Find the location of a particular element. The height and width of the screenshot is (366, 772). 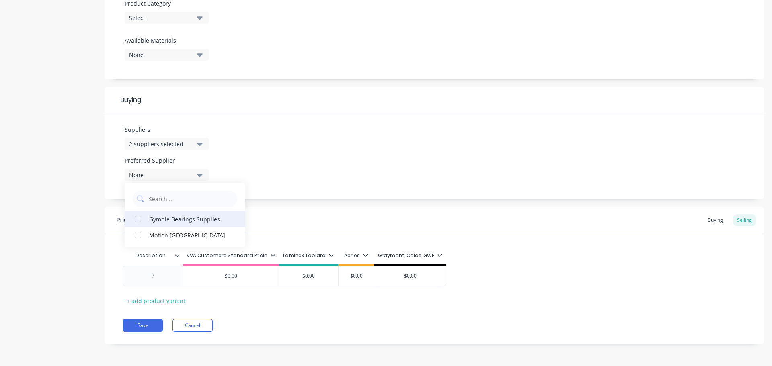

div: Pricing is located at coordinates (127, 220).